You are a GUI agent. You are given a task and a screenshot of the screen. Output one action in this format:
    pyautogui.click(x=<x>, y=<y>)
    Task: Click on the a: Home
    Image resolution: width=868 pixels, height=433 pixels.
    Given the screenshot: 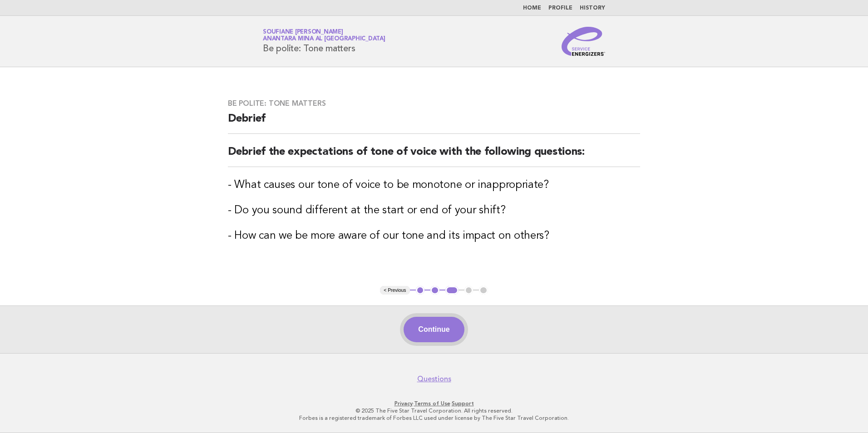 What is the action you would take?
    pyautogui.click(x=532, y=8)
    